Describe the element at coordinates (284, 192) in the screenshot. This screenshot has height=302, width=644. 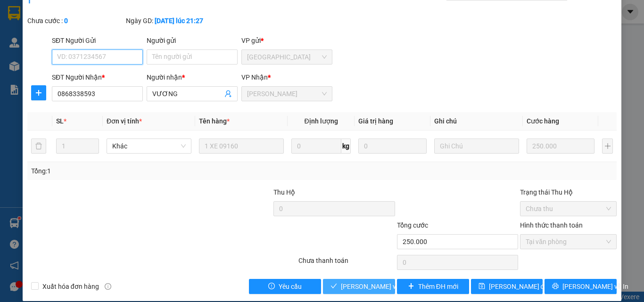
I see `span: Thu Hộ` at that location.